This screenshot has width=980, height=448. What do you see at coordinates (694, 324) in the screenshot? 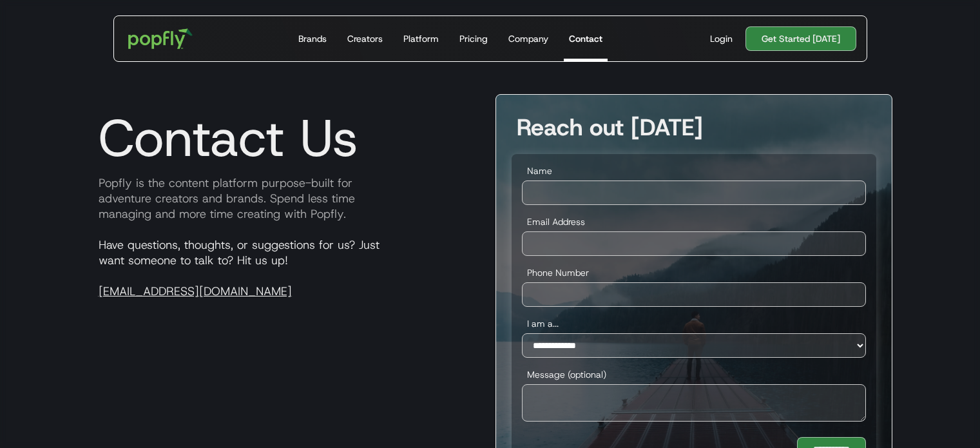
I see `label: I am a...` at bounding box center [694, 324].